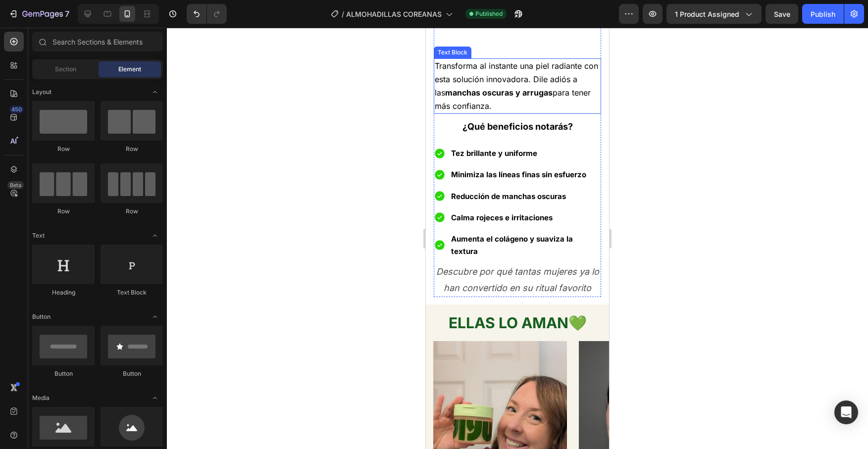  What do you see at coordinates (823, 14) in the screenshot?
I see `div: Publish` at bounding box center [823, 14].